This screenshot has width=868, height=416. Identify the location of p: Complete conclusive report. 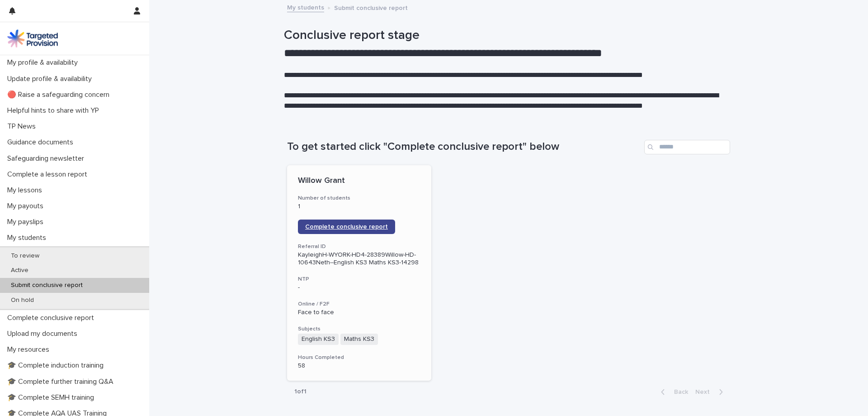
(52, 317).